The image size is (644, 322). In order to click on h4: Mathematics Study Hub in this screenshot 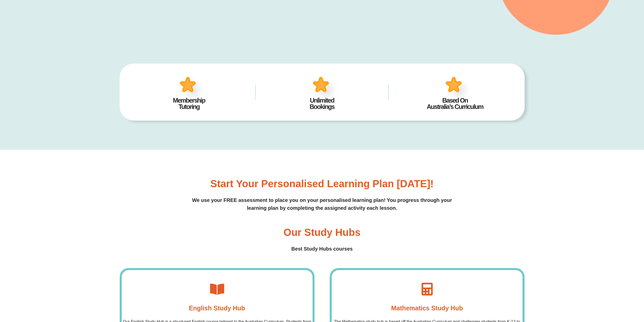, I will do `click(427, 308)`.